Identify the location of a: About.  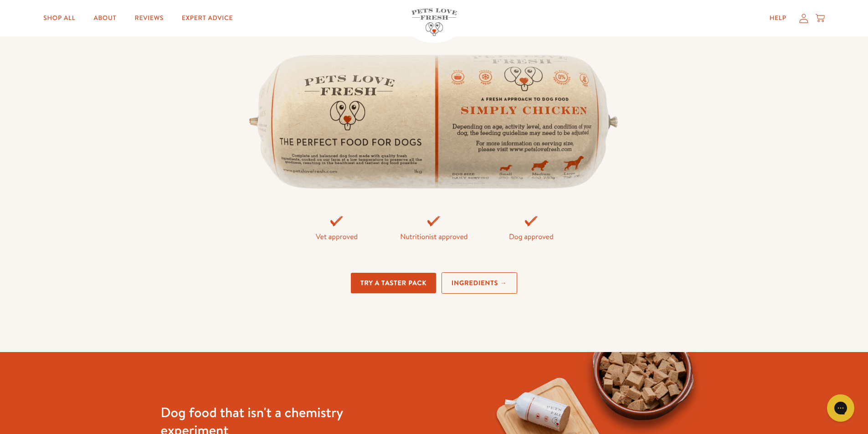
(105, 18).